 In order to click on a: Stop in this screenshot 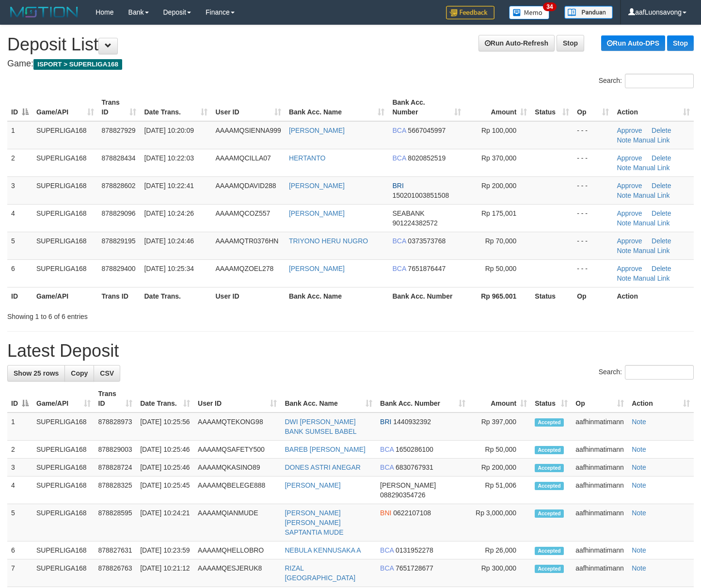, I will do `click(680, 43)`.